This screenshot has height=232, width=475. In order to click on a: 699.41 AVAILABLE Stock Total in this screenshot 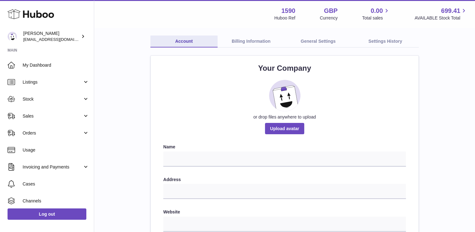, I will do `click(440, 14)`.